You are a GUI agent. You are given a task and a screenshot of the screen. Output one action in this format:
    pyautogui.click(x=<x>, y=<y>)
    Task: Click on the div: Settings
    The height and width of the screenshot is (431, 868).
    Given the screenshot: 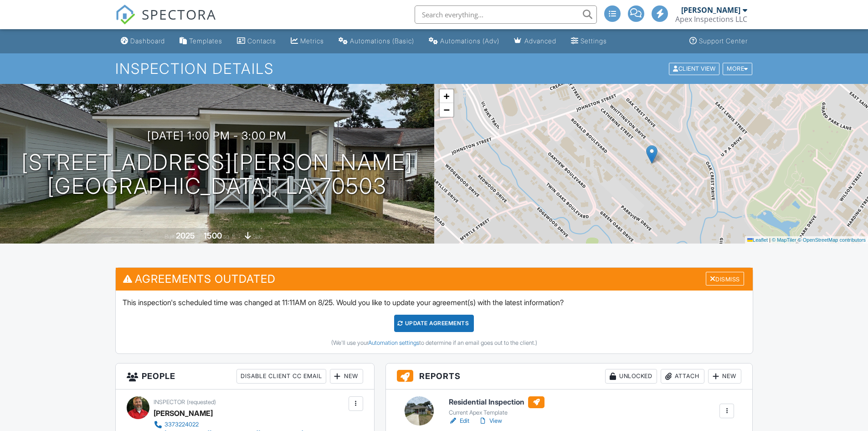 What is the action you would take?
    pyautogui.click(x=593, y=41)
    